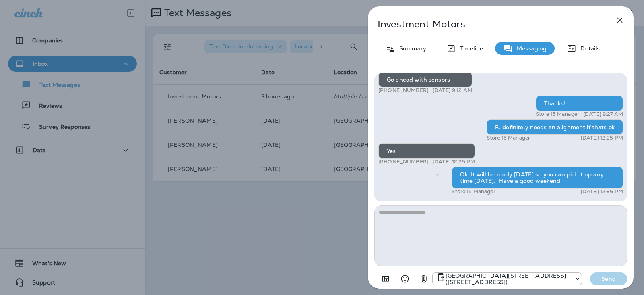 The width and height of the screenshot is (644, 295). What do you see at coordinates (488, 24) in the screenshot?
I see `p: Investment Motors` at bounding box center [488, 24].